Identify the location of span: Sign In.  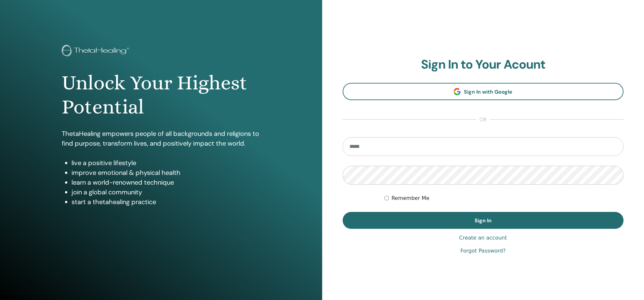
(483, 220).